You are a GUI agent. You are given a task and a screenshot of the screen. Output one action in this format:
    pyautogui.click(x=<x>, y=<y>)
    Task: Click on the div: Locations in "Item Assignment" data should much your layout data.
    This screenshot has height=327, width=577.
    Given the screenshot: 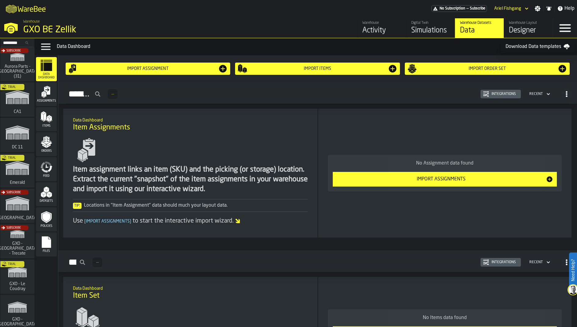 What is the action you would take?
    pyautogui.click(x=190, y=205)
    